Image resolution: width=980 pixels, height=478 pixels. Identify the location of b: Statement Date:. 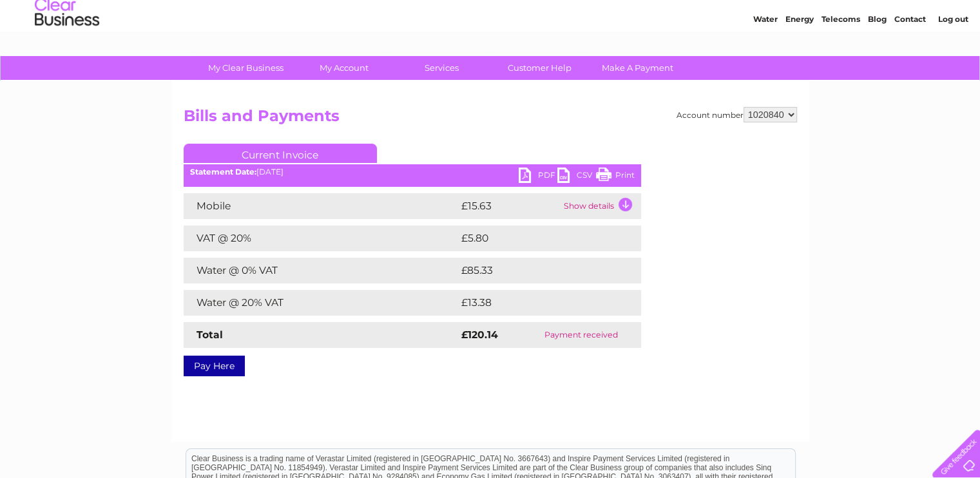
(223, 171).